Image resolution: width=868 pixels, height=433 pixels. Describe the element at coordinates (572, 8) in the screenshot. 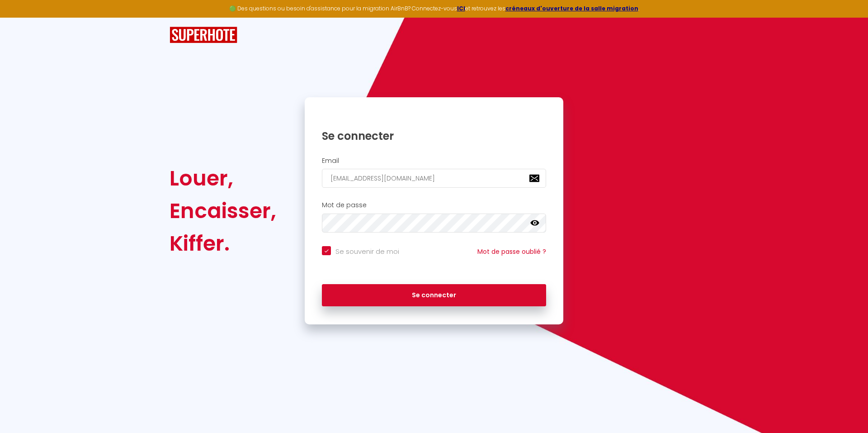

I see `strong: créneaux d'ouverture de la salle migration` at that location.